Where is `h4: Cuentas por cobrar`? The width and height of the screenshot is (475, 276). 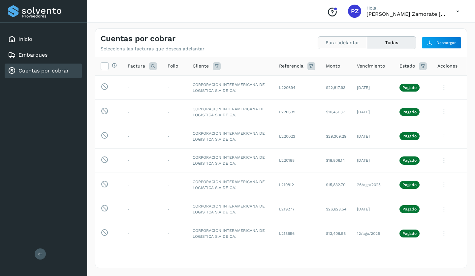 h4: Cuentas por cobrar is located at coordinates (138, 39).